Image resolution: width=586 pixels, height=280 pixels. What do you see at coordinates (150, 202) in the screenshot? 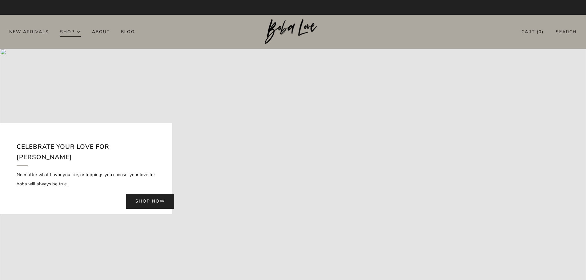
I see `a: Shop now` at bounding box center [150, 202].